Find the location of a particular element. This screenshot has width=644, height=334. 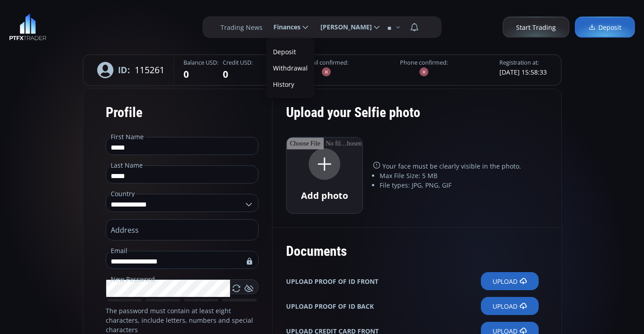

label: Email confirmed: is located at coordinates (326, 63).